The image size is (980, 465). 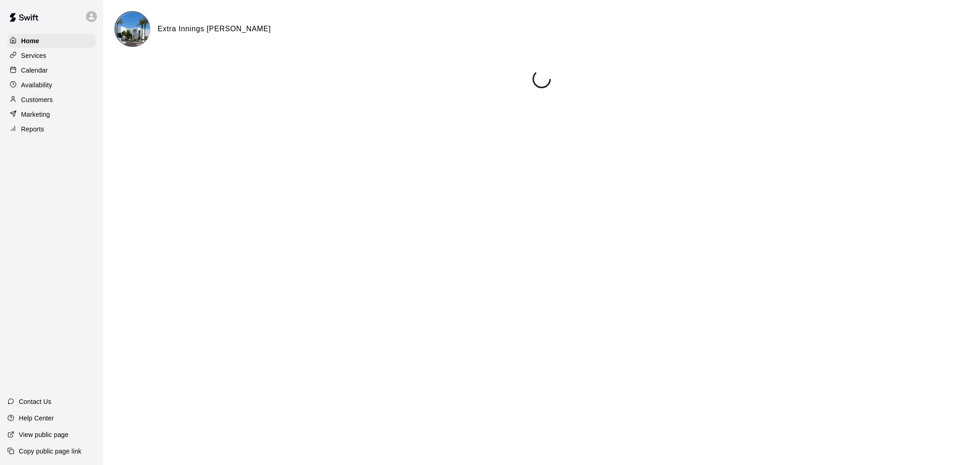 What do you see at coordinates (33, 55) in the screenshot?
I see `p: Services` at bounding box center [33, 55].